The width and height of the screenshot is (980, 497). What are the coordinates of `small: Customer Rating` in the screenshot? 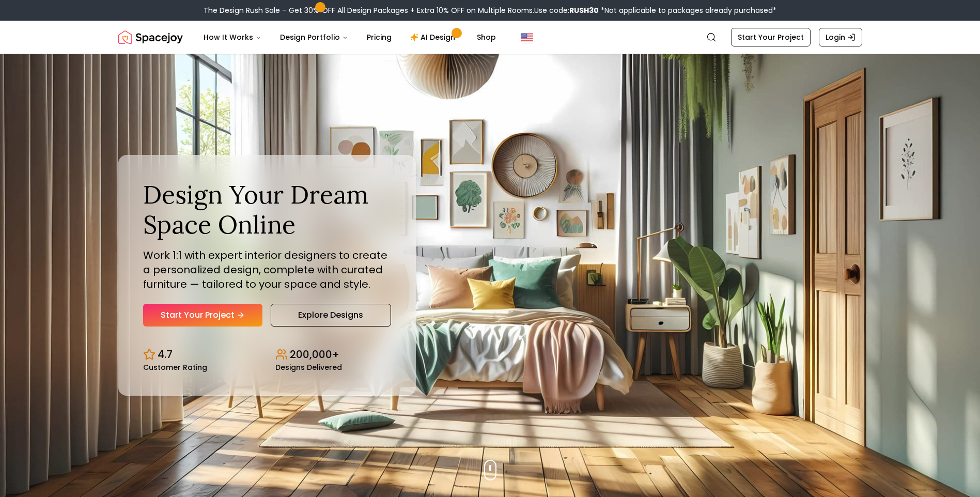 It's located at (176, 367).